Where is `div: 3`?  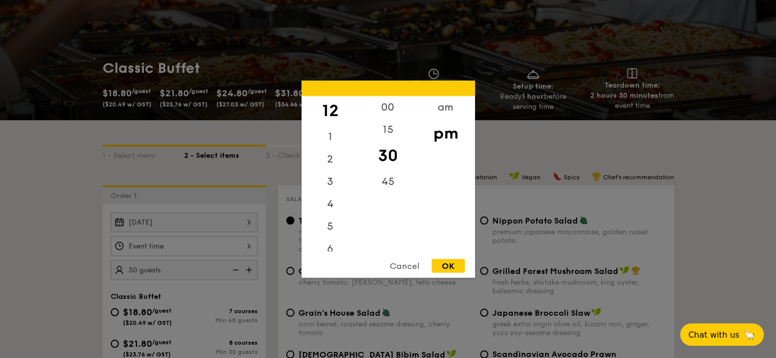 div: 3 is located at coordinates (330, 182).